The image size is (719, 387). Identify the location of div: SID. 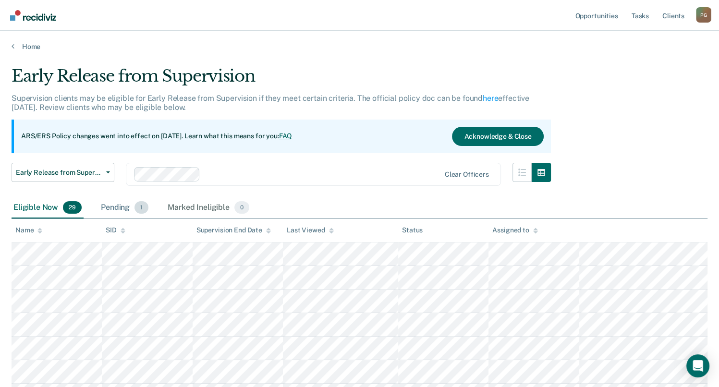
(115, 230).